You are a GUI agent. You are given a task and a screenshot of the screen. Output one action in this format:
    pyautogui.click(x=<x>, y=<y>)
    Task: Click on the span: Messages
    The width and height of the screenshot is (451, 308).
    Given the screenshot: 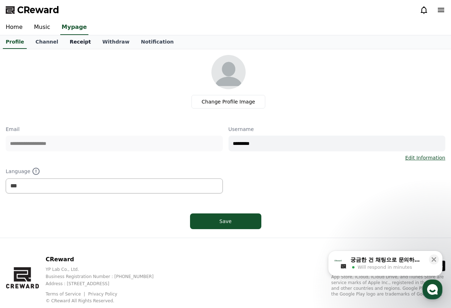 What is the action you would take?
    pyautogui.click(x=70, y=240)
    